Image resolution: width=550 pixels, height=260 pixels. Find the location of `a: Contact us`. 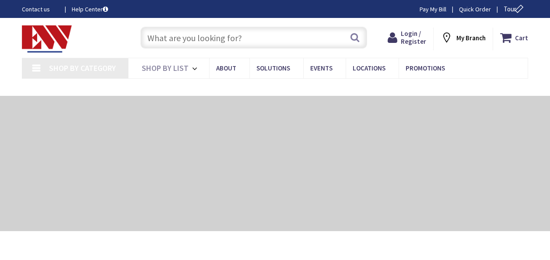

a: Contact us is located at coordinates (40, 9).